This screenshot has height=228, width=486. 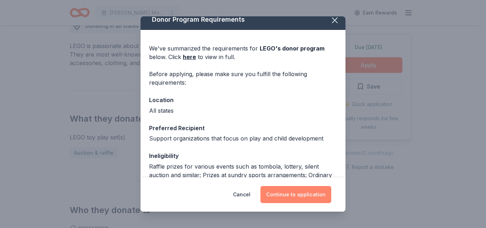 What do you see at coordinates (243, 78) in the screenshot?
I see `div: Before applying, please make sure you fulfill the following requirements:` at bounding box center [243, 78].